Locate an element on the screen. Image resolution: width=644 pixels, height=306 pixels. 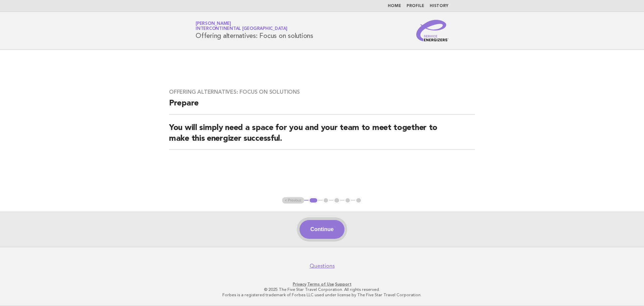
h2: Prepare is located at coordinates (322, 106).